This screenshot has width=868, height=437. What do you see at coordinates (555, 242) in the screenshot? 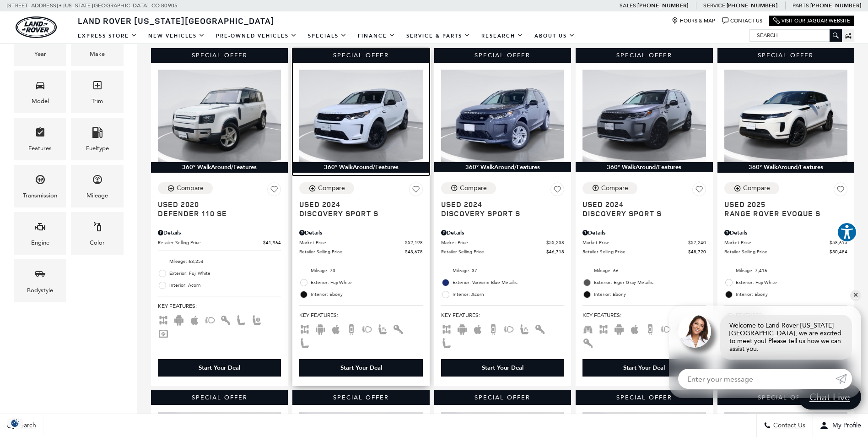
I see `span: $55,238` at bounding box center [555, 242].